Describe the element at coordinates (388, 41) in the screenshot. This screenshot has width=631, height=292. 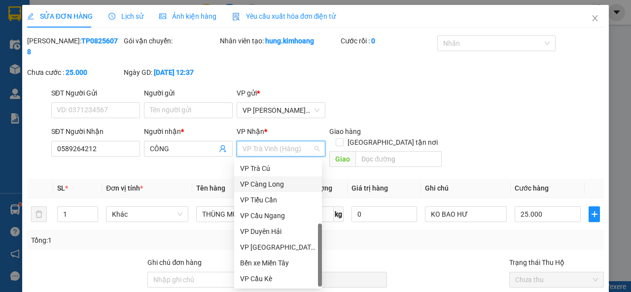
I see `div: Cước rồi :` at that location.